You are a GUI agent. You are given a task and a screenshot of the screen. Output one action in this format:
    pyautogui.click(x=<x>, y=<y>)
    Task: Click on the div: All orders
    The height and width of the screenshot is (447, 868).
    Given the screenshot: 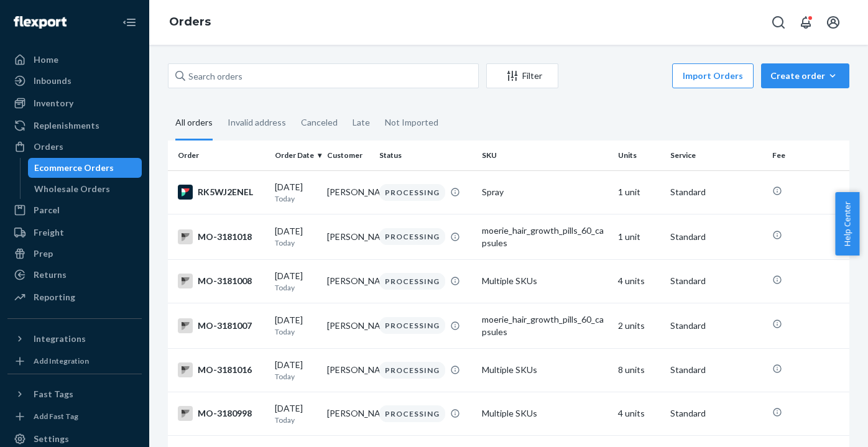 What is the action you would take?
    pyautogui.click(x=194, y=123)
    